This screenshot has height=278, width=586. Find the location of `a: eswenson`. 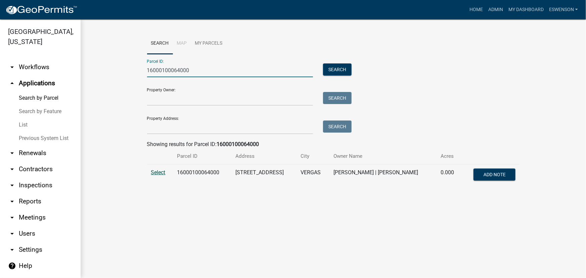

a: eswenson is located at coordinates (563, 10).